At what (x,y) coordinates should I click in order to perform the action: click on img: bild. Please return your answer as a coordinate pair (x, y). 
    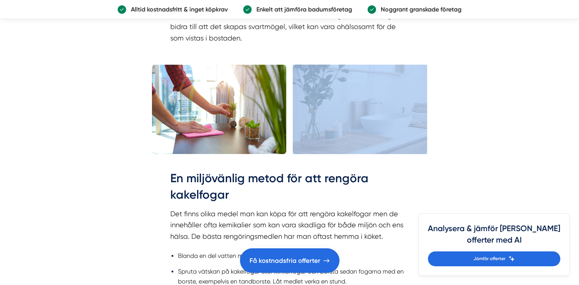
    Looking at the image, I should click on (219, 109).